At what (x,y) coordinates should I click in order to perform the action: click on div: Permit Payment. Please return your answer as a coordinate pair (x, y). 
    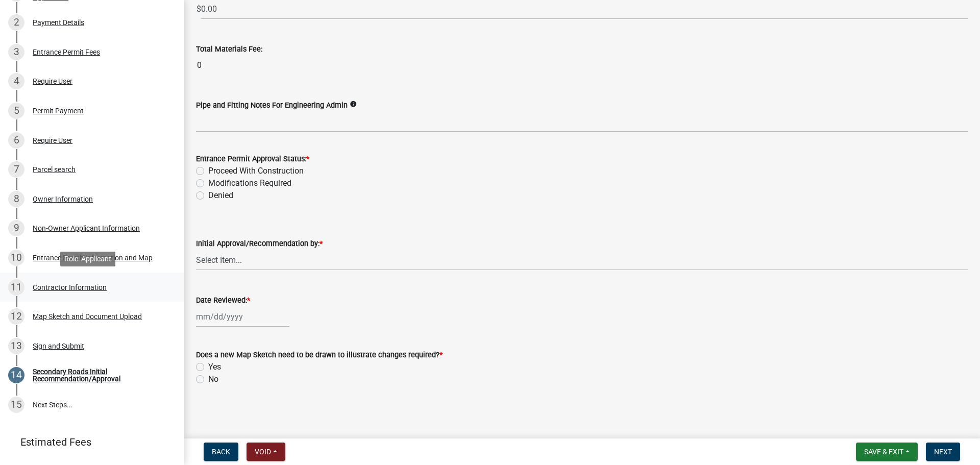
    Looking at the image, I should click on (58, 111).